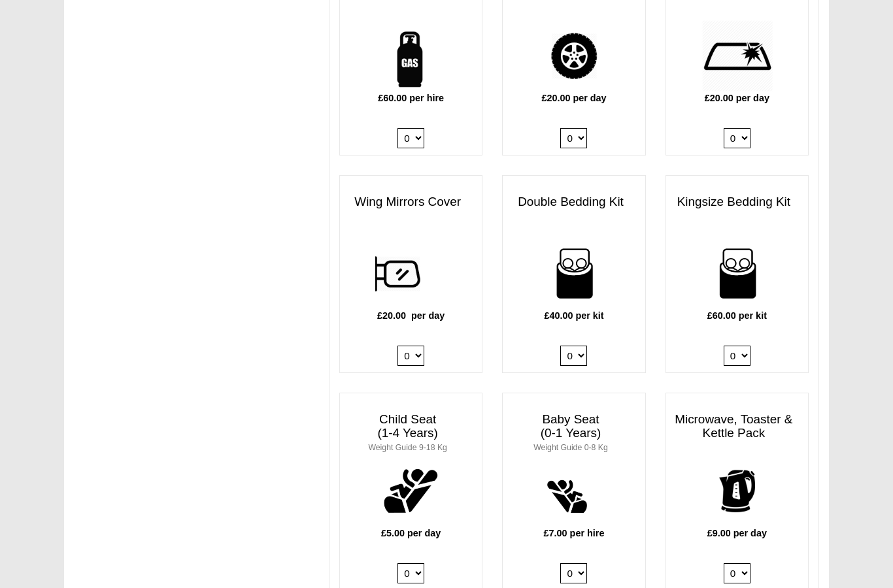 This screenshot has width=893, height=588. Describe the element at coordinates (736, 55) in the screenshot. I see `img: windscreen.png` at that location.